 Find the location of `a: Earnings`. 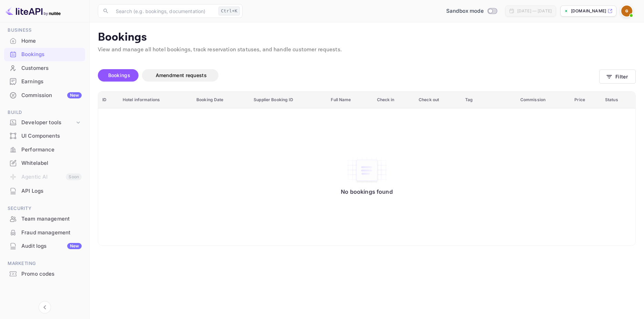

a: Earnings is located at coordinates (44, 81).